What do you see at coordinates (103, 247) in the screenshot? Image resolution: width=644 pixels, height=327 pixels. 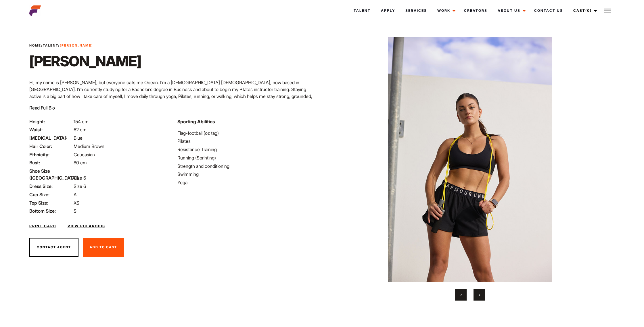 I see `button: Add To Cast` at bounding box center [103, 247].